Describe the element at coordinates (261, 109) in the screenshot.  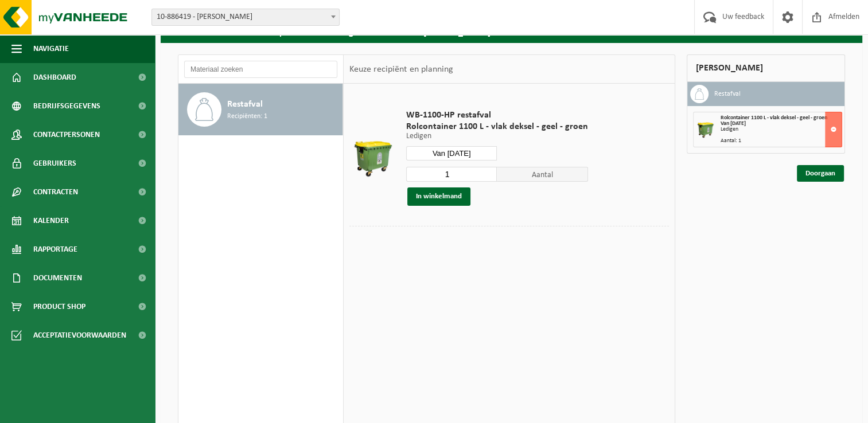
I see `button: Restafval Recipiënten: 1` at that location.